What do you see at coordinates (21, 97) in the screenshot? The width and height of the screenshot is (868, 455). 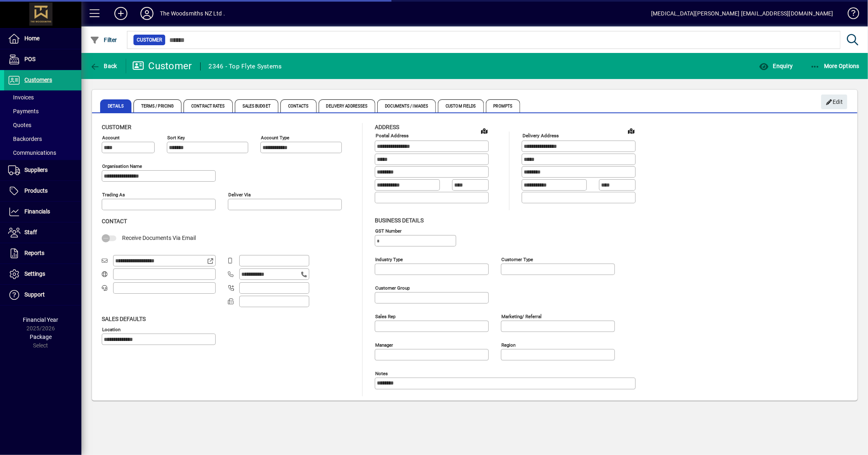 I see `span: Invoices` at bounding box center [21, 97].